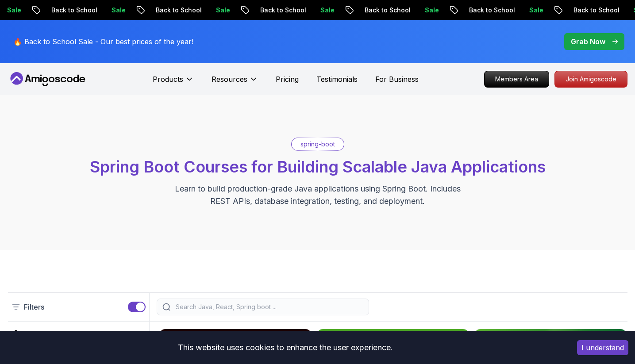 The width and height of the screenshot is (635, 364). What do you see at coordinates (34, 307) in the screenshot?
I see `p: Filters` at bounding box center [34, 307].